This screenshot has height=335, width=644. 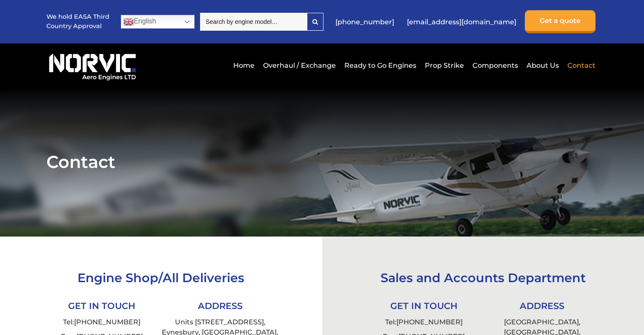 What do you see at coordinates (444, 65) in the screenshot?
I see `a: Prop Strike` at bounding box center [444, 65].